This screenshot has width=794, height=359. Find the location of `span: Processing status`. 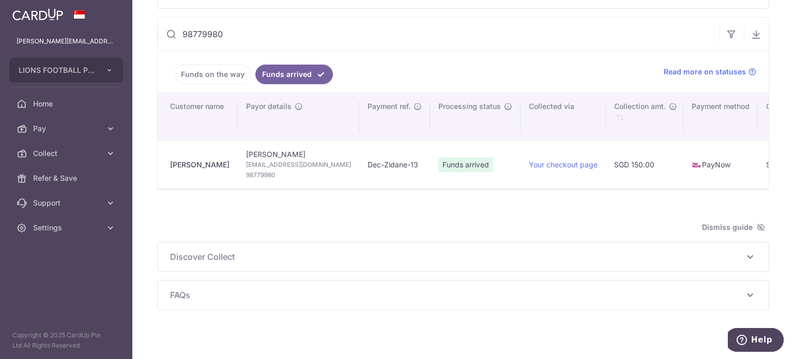

span: Processing status is located at coordinates (469, 106).